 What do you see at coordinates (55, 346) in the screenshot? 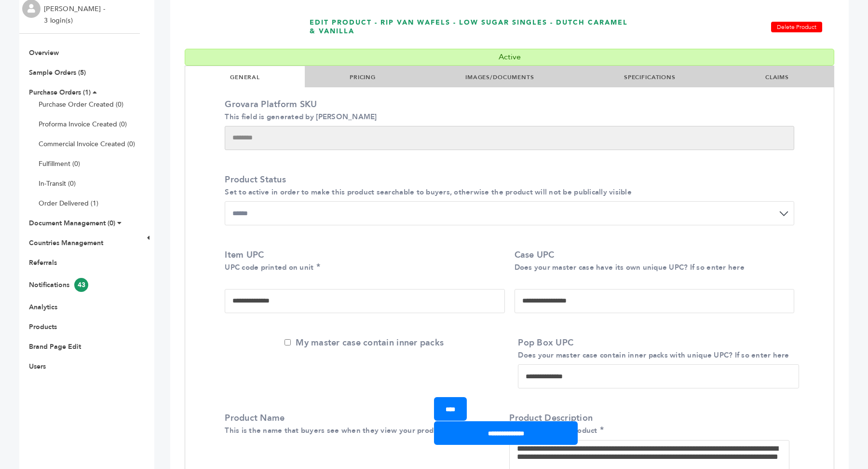
I see `a: Brand Page Edit` at bounding box center [55, 346].